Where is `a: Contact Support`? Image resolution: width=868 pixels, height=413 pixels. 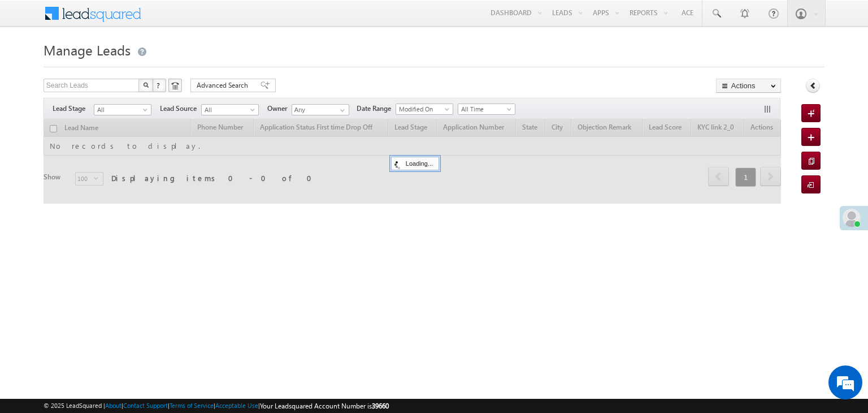
a: Contact Support is located at coordinates (145, 405).